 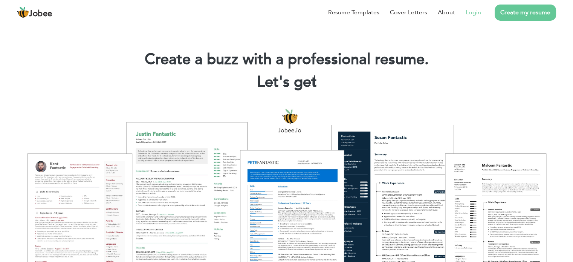 I want to click on img: jobee.io, so click(x=23, y=12).